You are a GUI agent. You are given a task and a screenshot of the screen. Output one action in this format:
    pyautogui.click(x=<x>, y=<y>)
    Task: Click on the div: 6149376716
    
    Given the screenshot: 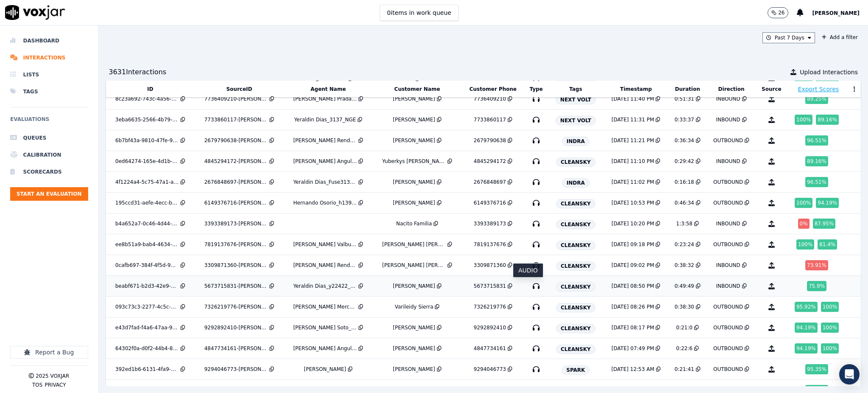 What is the action you would take?
    pyautogui.click(x=490, y=202)
    